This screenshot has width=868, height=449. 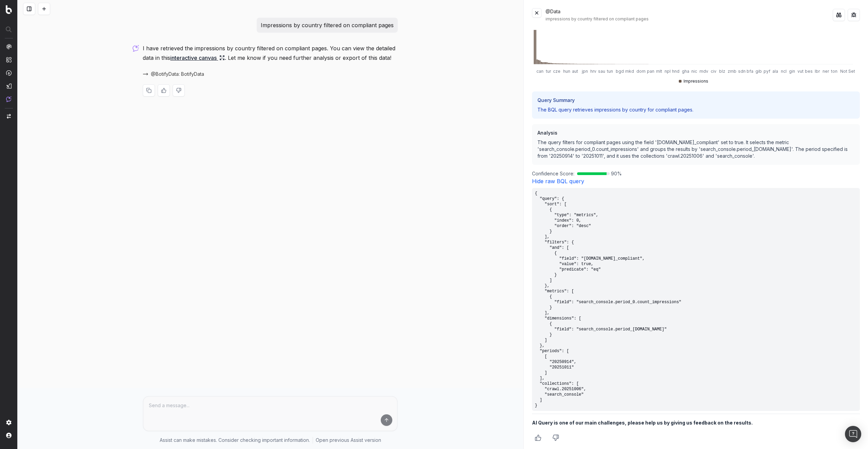 What do you see at coordinates (9, 10) in the screenshot?
I see `img: Botify logo` at bounding box center [9, 10].